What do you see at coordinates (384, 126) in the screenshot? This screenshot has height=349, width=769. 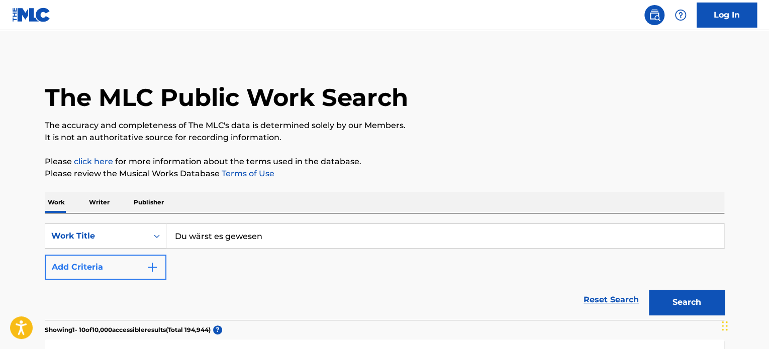 I see `p: The accuracy and completeness of The MLC's data is determined solely by our Members.` at bounding box center [384, 126].